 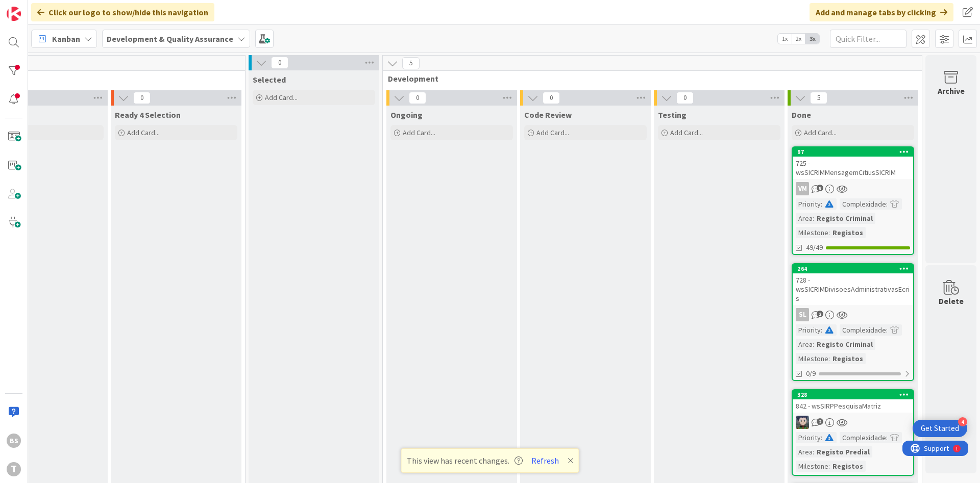 I want to click on div: Archive, so click(x=950, y=90).